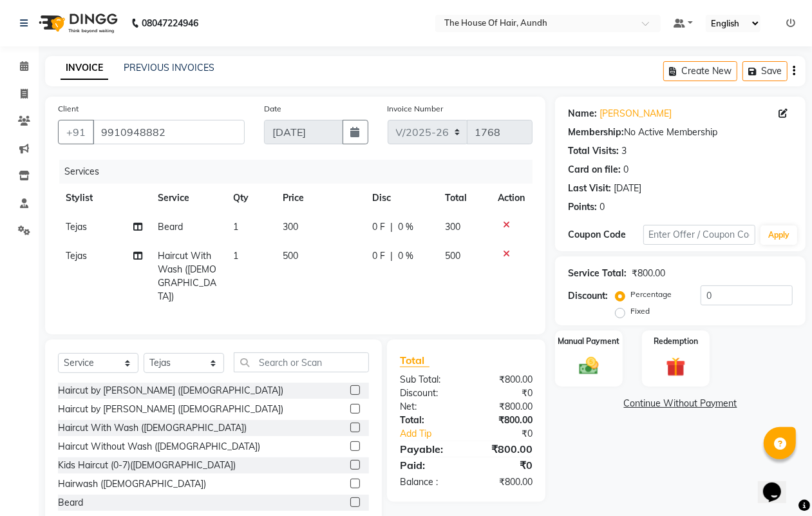 The width and height of the screenshot is (812, 516). What do you see at coordinates (511, 197) in the screenshot?
I see `th: Action` at bounding box center [511, 197].